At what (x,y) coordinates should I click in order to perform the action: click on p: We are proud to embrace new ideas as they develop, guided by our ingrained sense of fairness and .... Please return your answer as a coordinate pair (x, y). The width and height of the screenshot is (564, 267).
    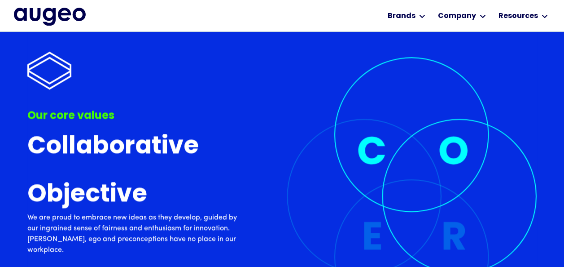
    Looking at the image, I should click on (133, 234).